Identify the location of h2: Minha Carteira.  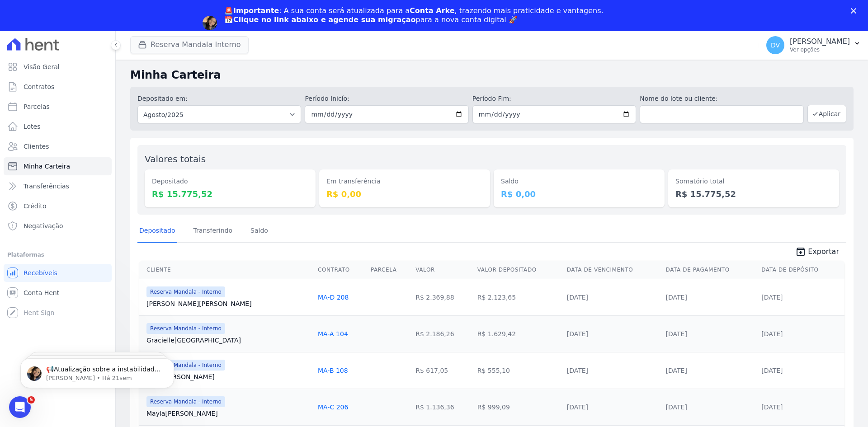
(492, 75).